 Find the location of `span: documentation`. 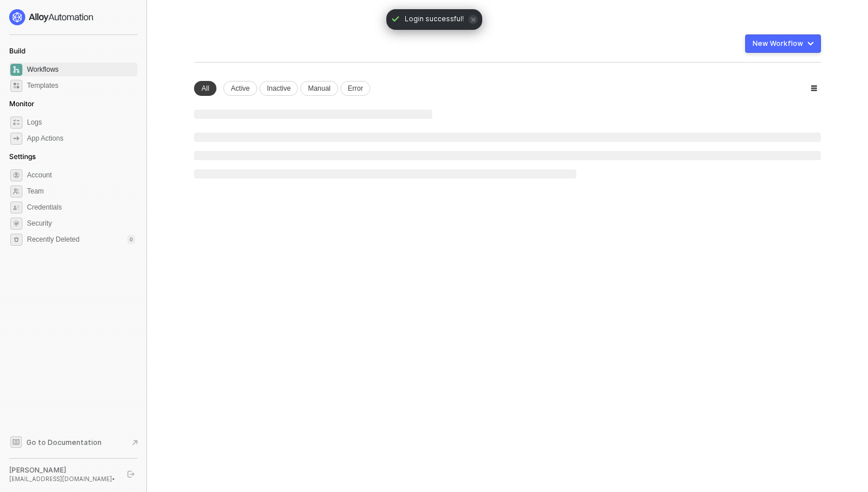

span: documentation is located at coordinates (16, 442).